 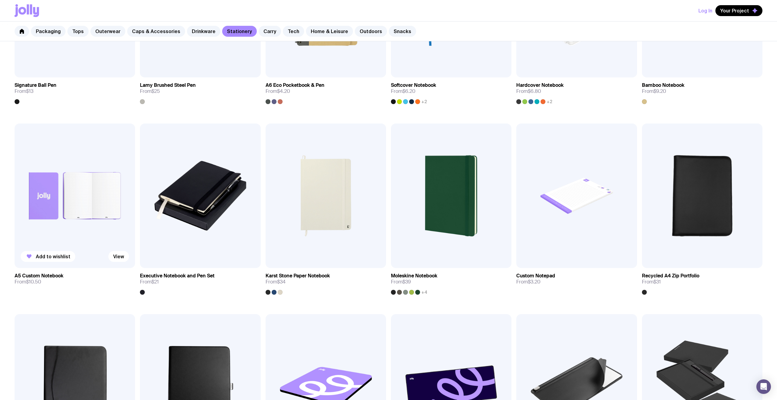 I want to click on h3: Lamy Brushed Steel Pen, so click(x=168, y=85).